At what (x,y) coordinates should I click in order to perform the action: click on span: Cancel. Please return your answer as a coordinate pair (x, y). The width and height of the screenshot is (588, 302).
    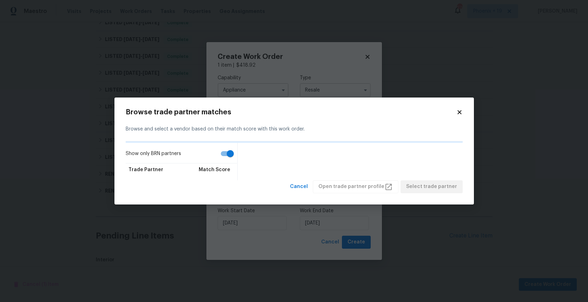
    Looking at the image, I should click on (299, 187).